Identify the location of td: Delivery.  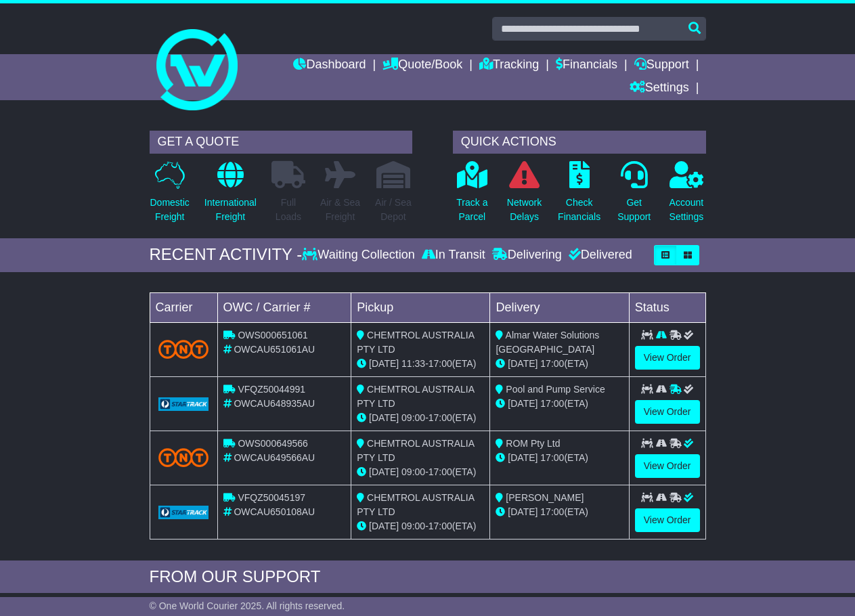
(559, 308).